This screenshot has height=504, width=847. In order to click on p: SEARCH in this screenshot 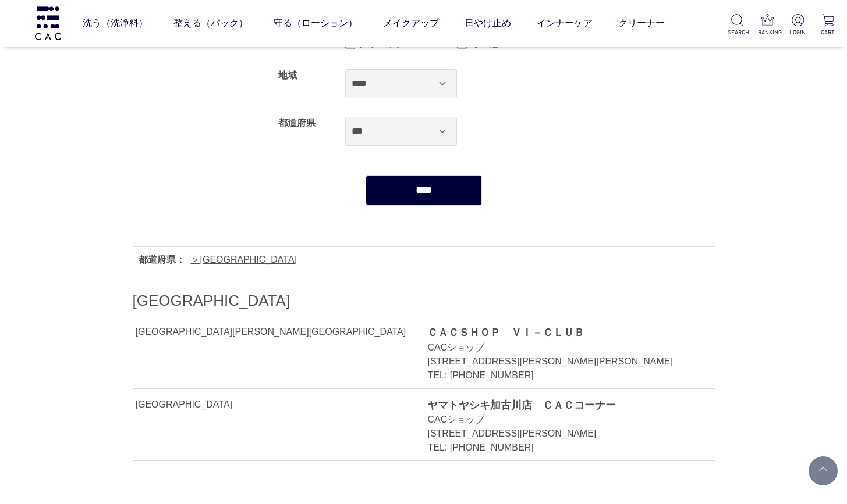, I will do `click(737, 32)`.